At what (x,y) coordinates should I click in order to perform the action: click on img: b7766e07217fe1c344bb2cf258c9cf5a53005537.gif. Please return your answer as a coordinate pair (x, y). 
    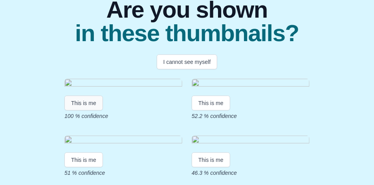
    Looking at the image, I should click on (250, 84).